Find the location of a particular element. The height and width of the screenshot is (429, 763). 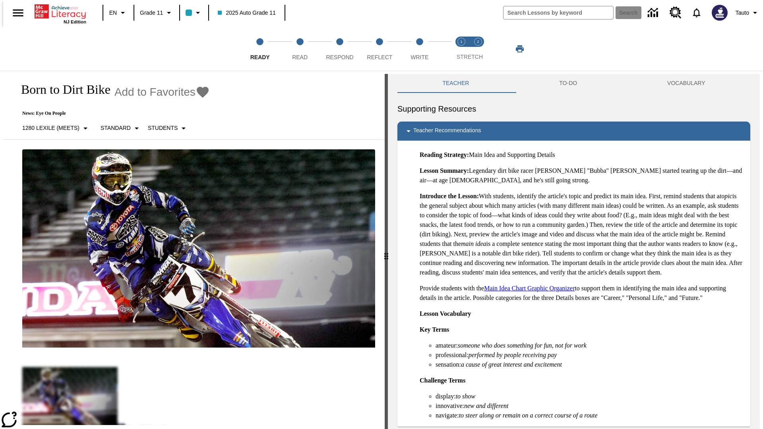

p: News: Eye On People is located at coordinates (111, 113).